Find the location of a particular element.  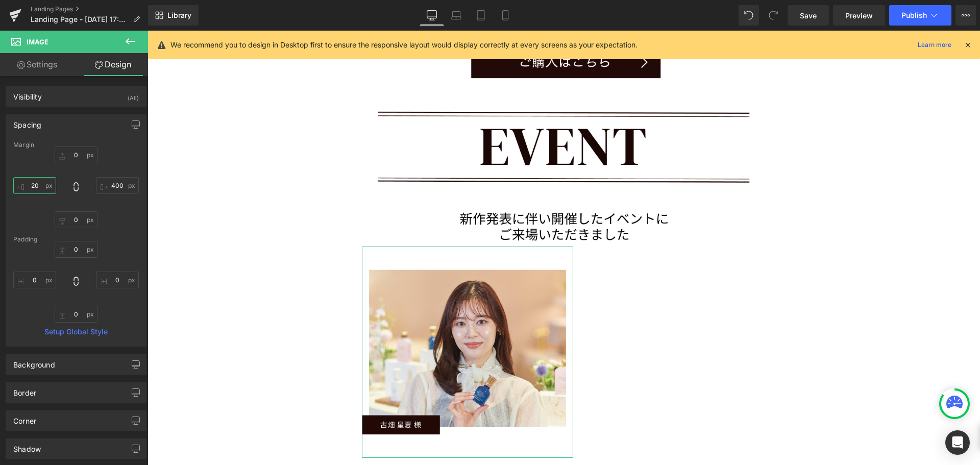

div: Open Intercom Messenger is located at coordinates (958, 443).